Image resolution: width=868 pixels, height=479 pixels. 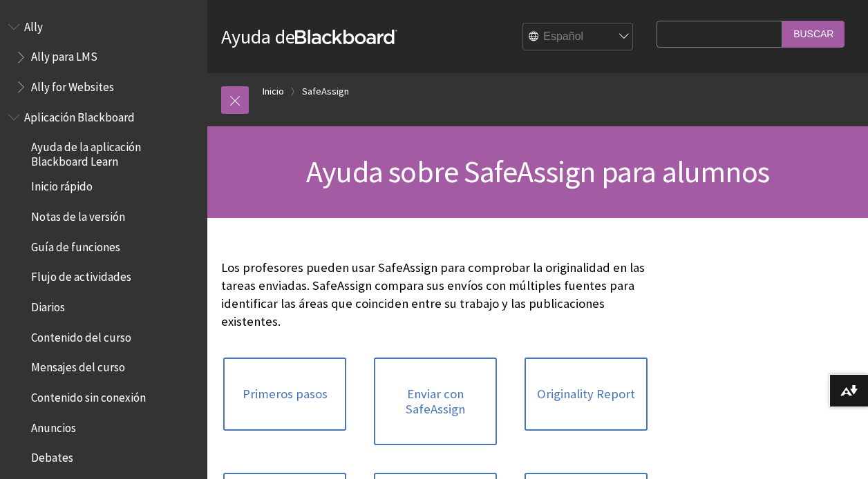 I want to click on span: Ayuda de la aplicación Blackboard Learn, so click(x=114, y=152).